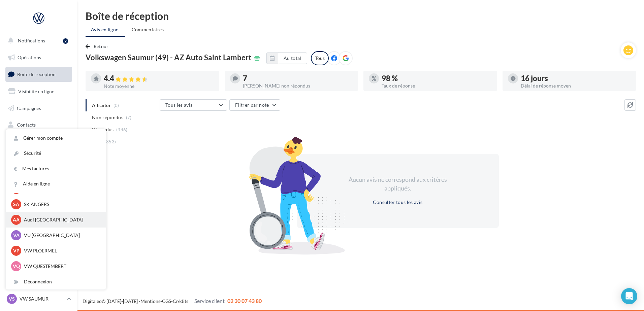 The height and width of the screenshot is (311, 644). I want to click on a: Digitaleo, so click(92, 301).